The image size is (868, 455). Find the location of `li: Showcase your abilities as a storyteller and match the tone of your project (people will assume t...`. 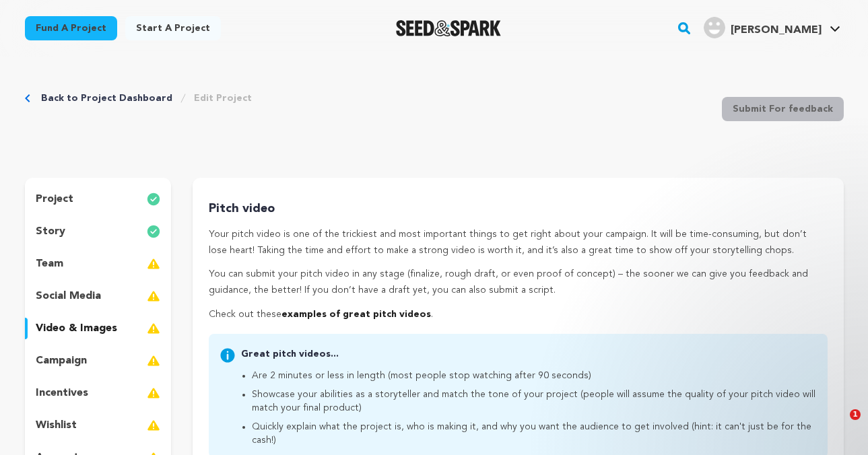

li: Showcase your abilities as a storyteller and match the tone of your project (people will assume t... is located at coordinates (534, 400).